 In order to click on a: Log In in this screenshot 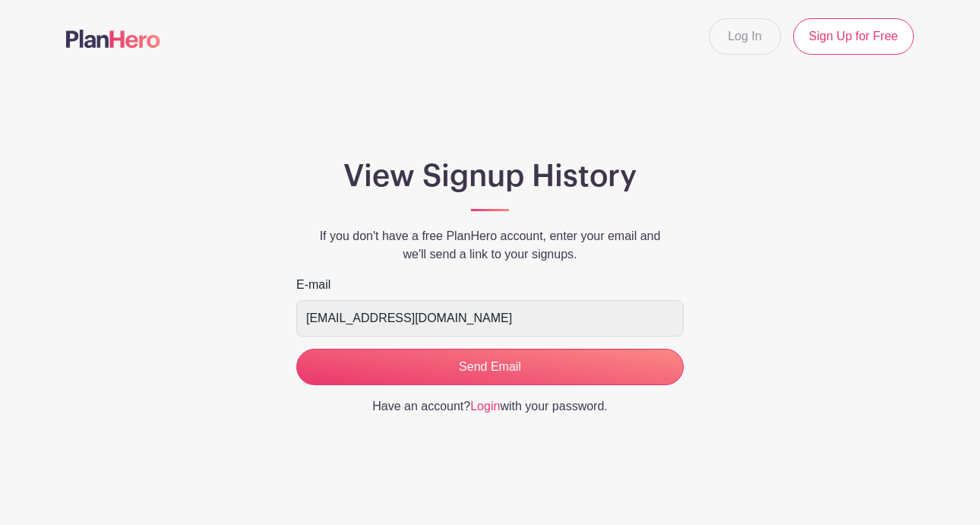, I will do `click(745, 36)`.